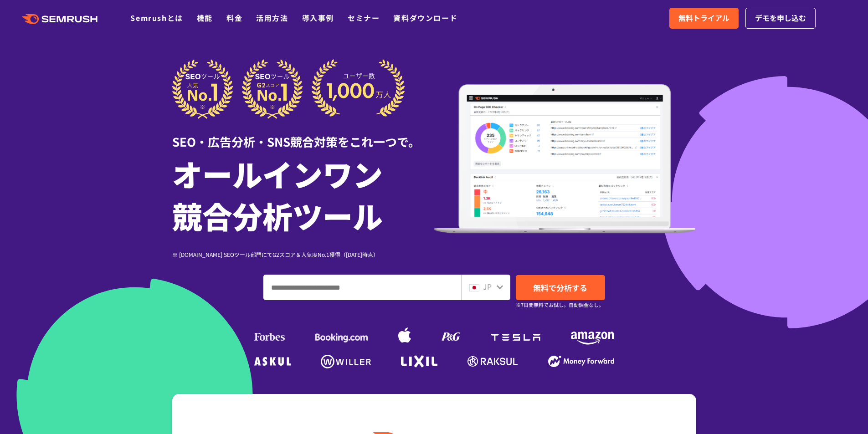 This screenshot has width=868, height=434. Describe the element at coordinates (234, 18) in the screenshot. I see `a: 料金` at that location.